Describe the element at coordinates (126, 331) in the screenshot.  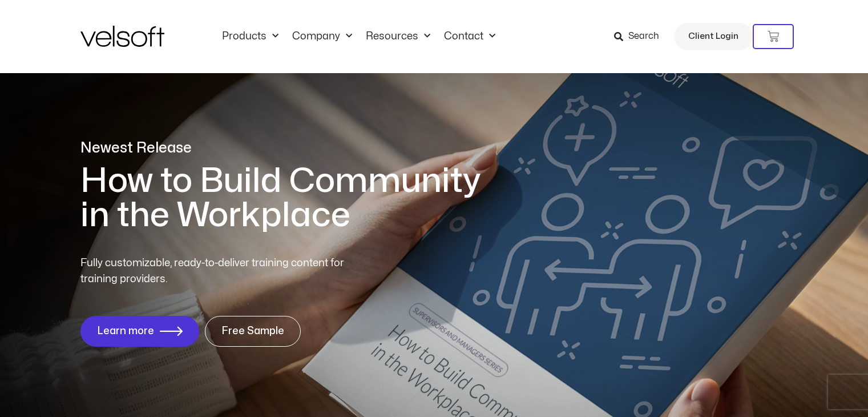
I see `span: Learn more` at that location.